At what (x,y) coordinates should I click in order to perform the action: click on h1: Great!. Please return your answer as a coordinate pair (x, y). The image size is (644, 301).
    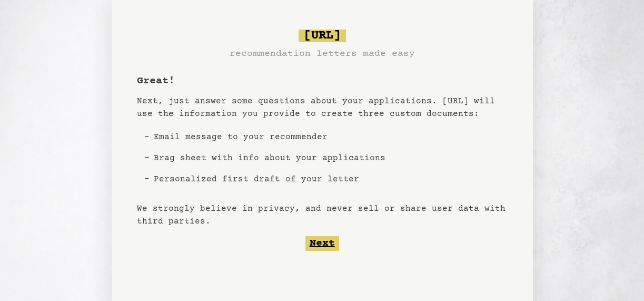
    Looking at the image, I should click on (156, 81).